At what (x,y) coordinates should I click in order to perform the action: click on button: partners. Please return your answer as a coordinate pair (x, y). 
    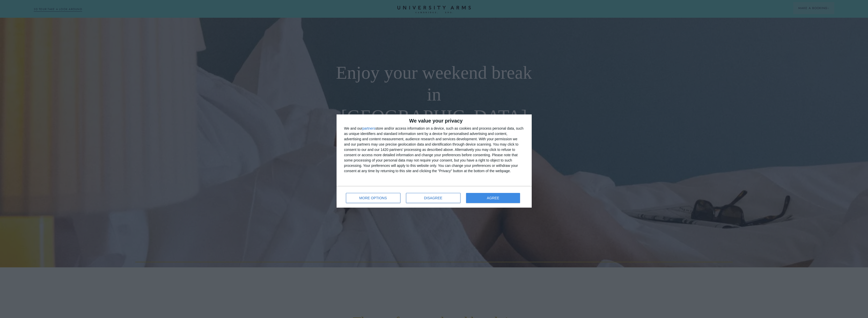
    Looking at the image, I should click on (369, 128).